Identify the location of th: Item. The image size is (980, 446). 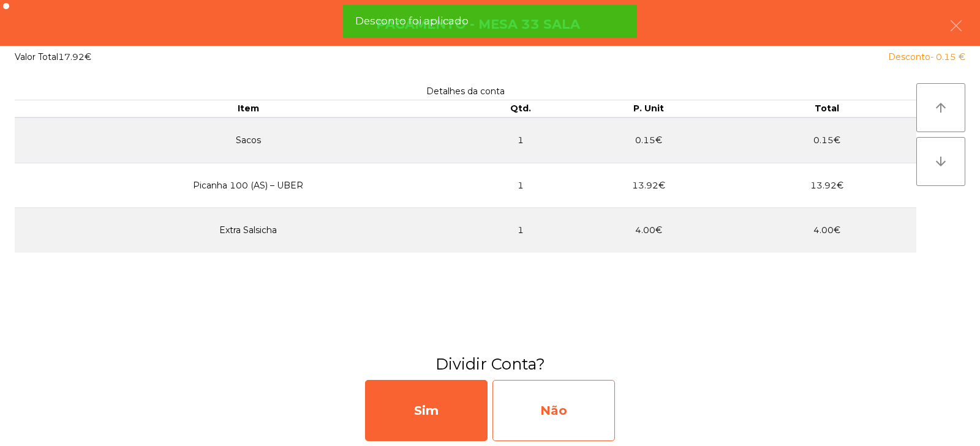
(248, 109).